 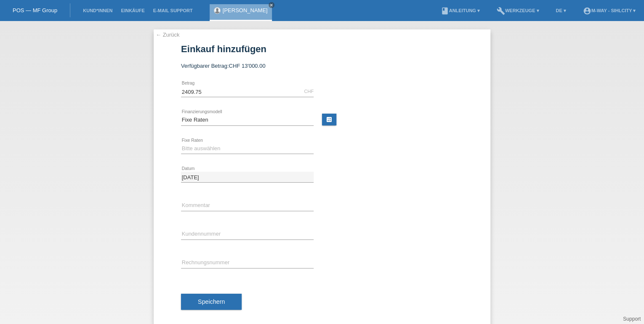 What do you see at coordinates (329, 119) in the screenshot?
I see `i: calculate` at bounding box center [329, 119].